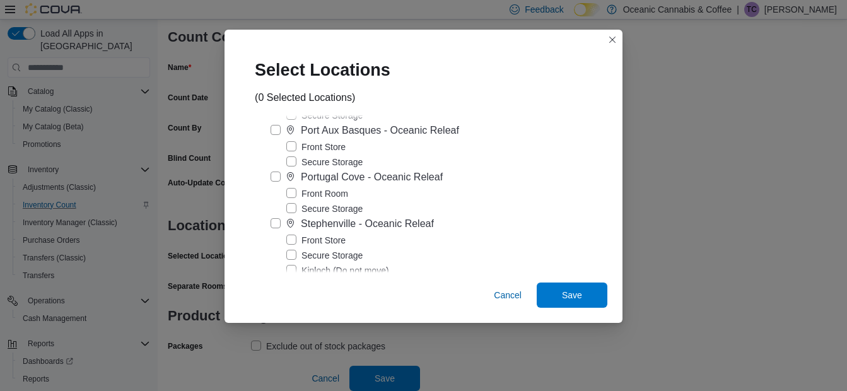  I want to click on div: Stephenville - Oceanic Releaf, so click(367, 224).